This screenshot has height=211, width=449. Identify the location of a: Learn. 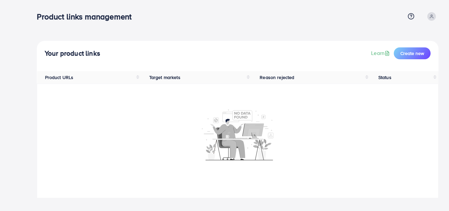
(381, 53).